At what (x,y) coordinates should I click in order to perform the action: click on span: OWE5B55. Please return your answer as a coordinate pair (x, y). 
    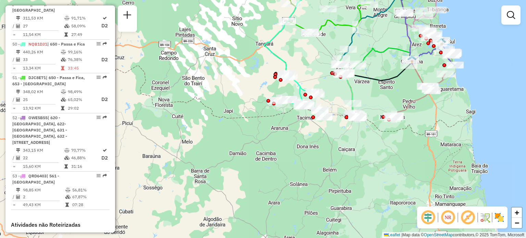
    Looking at the image, I should click on (38, 118).